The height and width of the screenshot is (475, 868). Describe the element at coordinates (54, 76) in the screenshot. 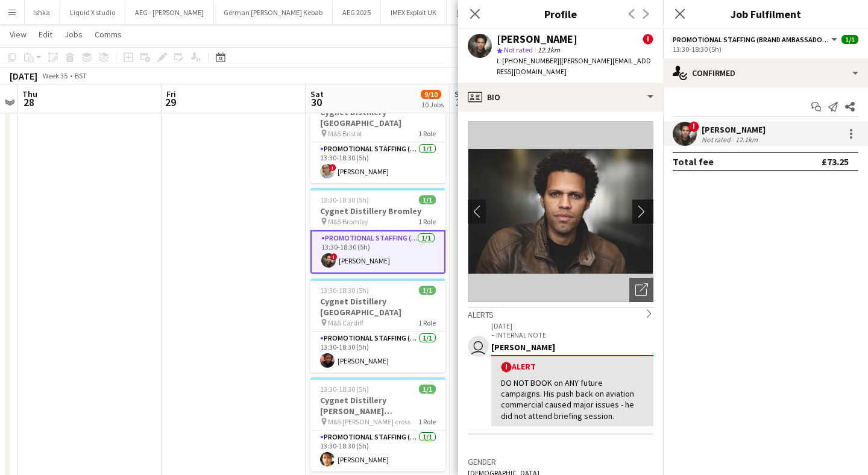

I see `span: Week 35` at that location.